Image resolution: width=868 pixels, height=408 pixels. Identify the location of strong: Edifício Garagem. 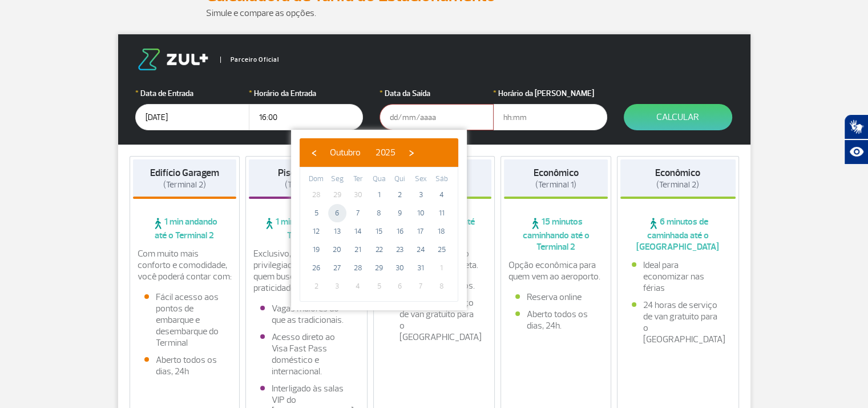
(184, 172).